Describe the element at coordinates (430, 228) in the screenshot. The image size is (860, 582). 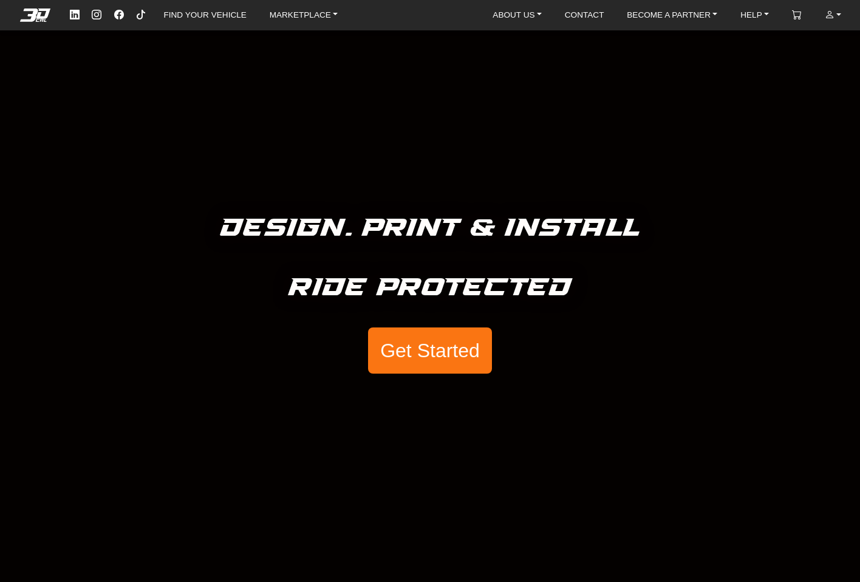
I see `h5: Design. Print & Install` at that location.